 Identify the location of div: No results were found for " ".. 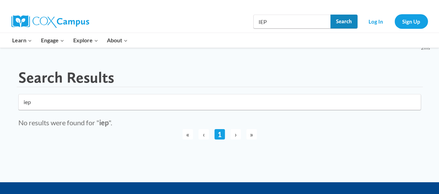
(220, 123).